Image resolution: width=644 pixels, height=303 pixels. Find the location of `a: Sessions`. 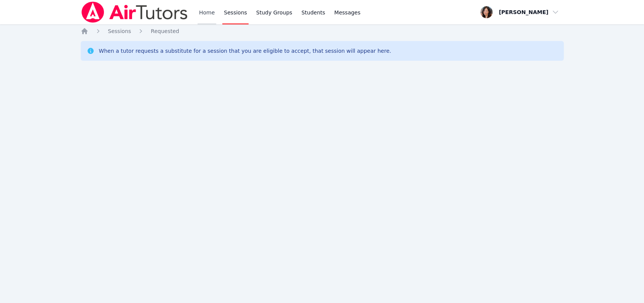

a: Sessions is located at coordinates (119, 31).